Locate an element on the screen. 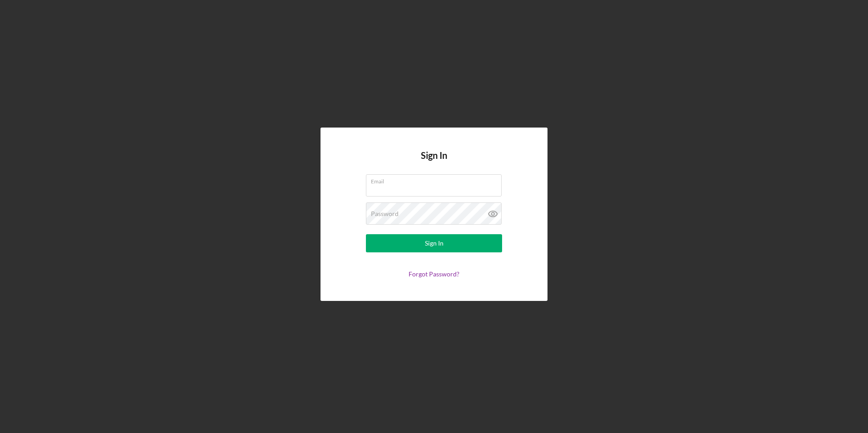  a: Forgot Password? is located at coordinates (434, 273).